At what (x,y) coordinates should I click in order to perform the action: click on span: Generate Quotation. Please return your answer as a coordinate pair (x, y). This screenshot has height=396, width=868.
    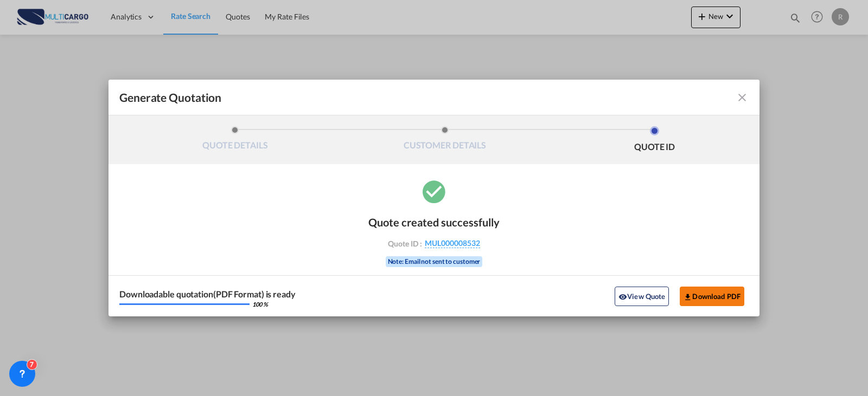
    Looking at the image, I should click on (170, 97).